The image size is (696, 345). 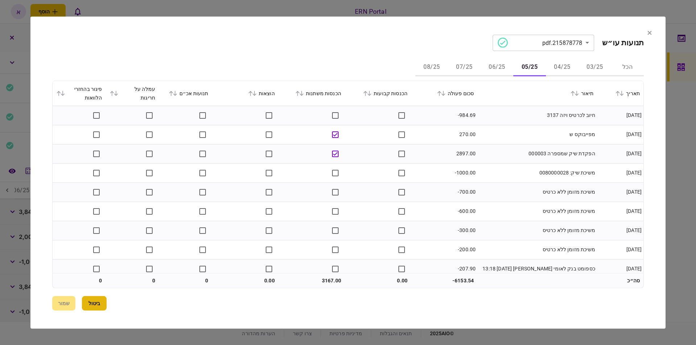 I want to click on div: סכום פעולה, so click(x=444, y=93).